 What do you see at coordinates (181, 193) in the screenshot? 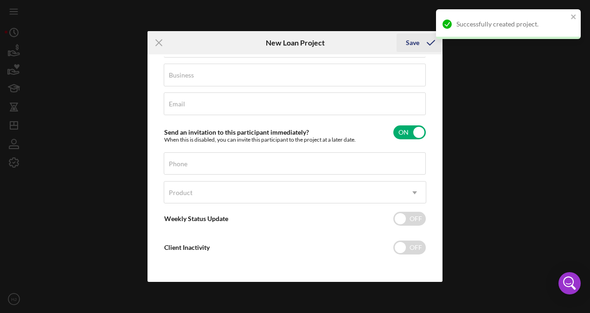
I see `div: Product` at bounding box center [181, 193].